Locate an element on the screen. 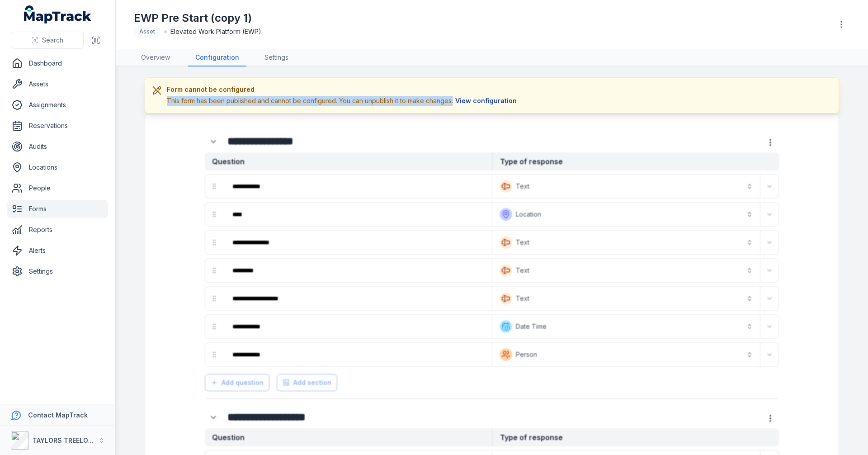 The height and width of the screenshot is (455, 868). a: Alerts is located at coordinates (57, 251).